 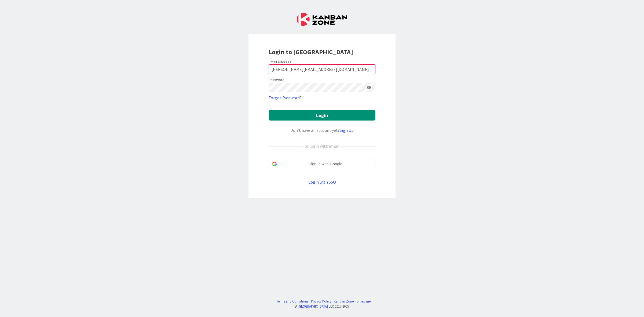 I want to click on button: Login, so click(x=322, y=115).